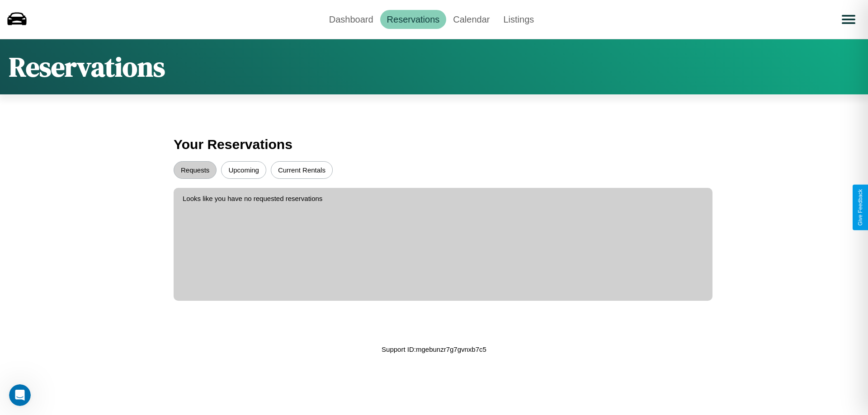 The image size is (868, 415). Describe the element at coordinates (861, 207) in the screenshot. I see `div: Give Feedback` at that location.